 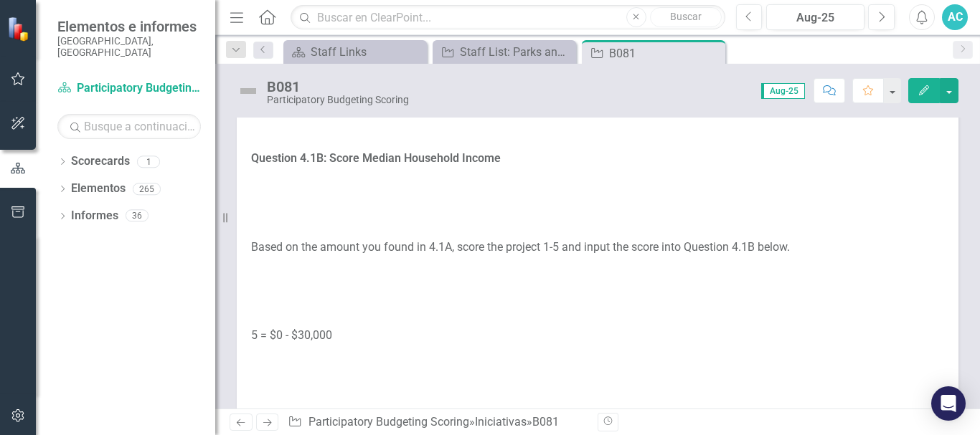 I want to click on button: AC, so click(x=955, y=17).